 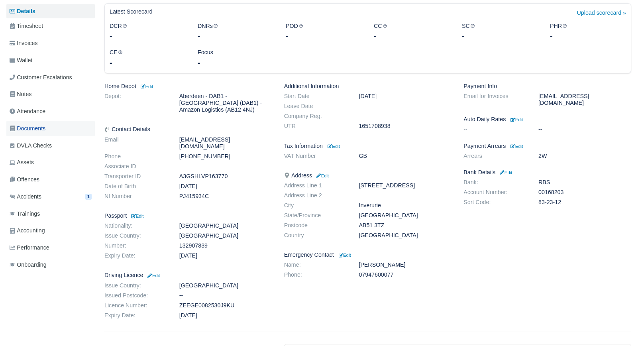 What do you see at coordinates (136, 246) in the screenshot?
I see `dt: Number:` at bounding box center [136, 246].